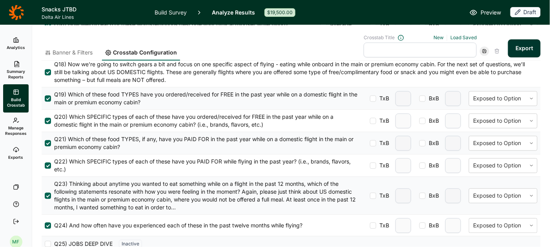  I want to click on span: Q19) Which of these food TYPES have you ordered/received for FREE in the past year while on a dom..., so click(204, 98).